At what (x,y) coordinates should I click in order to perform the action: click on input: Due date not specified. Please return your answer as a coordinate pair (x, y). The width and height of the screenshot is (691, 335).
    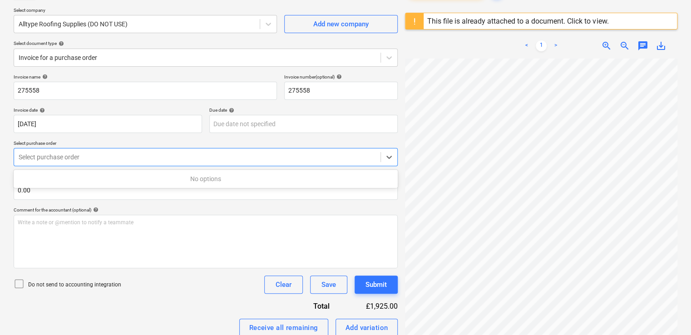
    Looking at the image, I should click on (303, 124).